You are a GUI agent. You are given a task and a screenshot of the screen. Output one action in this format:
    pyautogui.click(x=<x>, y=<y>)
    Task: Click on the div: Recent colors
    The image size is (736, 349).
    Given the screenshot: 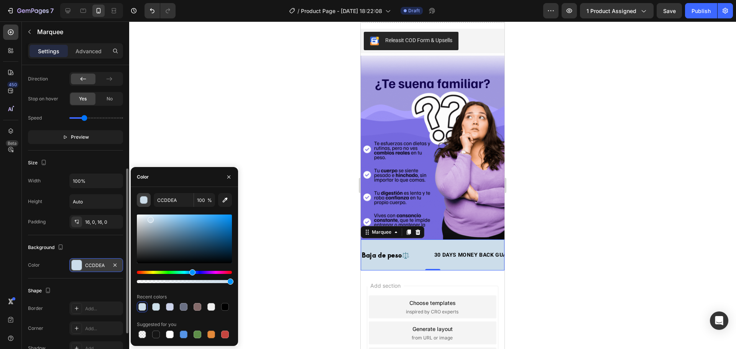 What is the action you would take?
    pyautogui.click(x=152, y=297)
    